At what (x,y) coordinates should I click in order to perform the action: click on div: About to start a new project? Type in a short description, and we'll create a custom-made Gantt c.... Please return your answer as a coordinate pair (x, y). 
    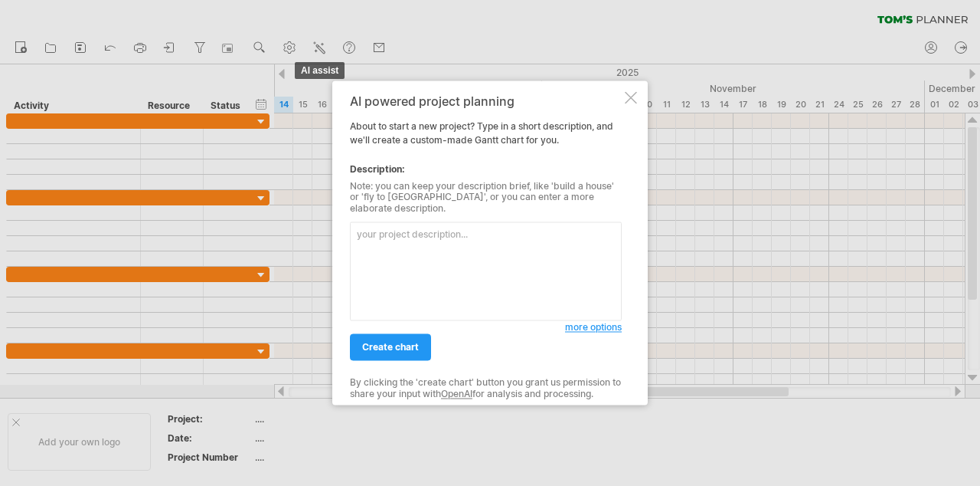
    Looking at the image, I should click on (486, 242).